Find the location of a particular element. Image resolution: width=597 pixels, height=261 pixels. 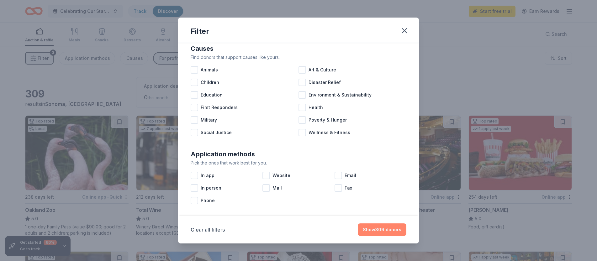

span: Social Justice is located at coordinates (216, 133).